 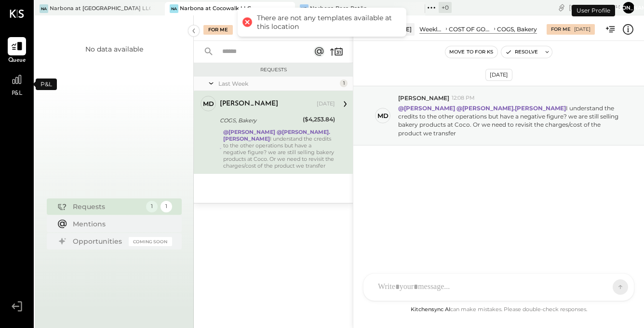 I want to click on div: Narbona Boca Ratōn, so click(x=338, y=8).